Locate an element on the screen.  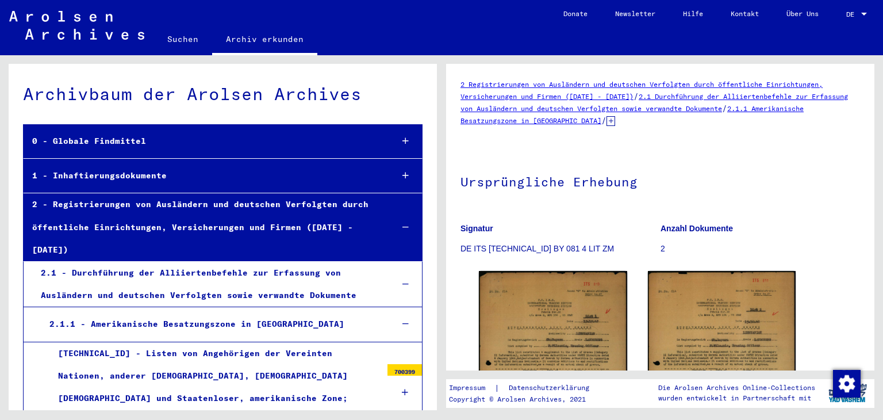
a: 2.1 Durchführung der Alliiertenbefehle zur Erfassung von Ausländern und deutschen Verfolgten sowi... is located at coordinates (654, 102).